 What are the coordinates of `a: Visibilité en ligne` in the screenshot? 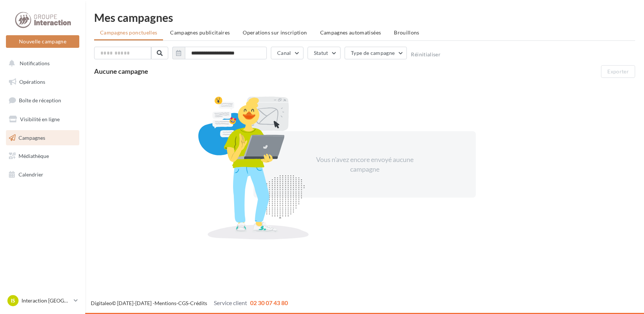 It's located at (43, 120).